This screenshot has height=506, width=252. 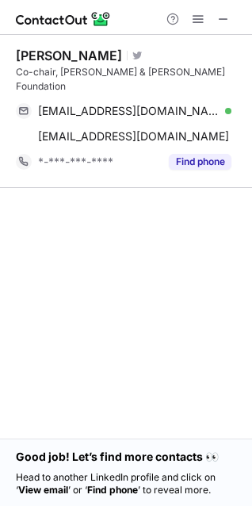 I want to click on h1: Good job! Let’s find more contacts 👀, so click(x=126, y=457).